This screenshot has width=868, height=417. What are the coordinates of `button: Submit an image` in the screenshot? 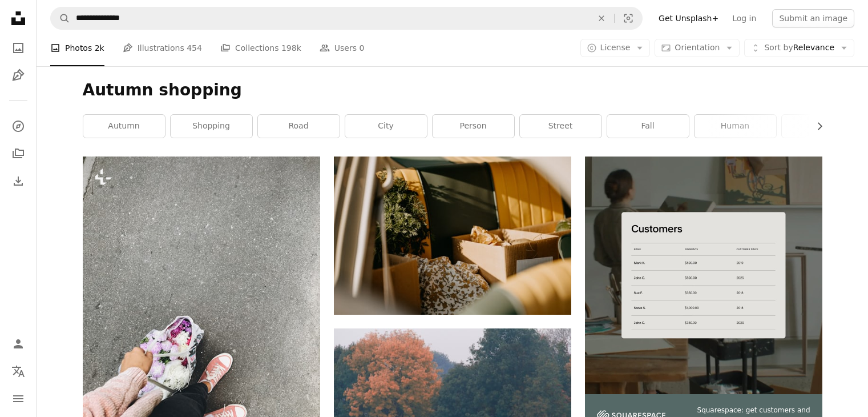 It's located at (813, 18).